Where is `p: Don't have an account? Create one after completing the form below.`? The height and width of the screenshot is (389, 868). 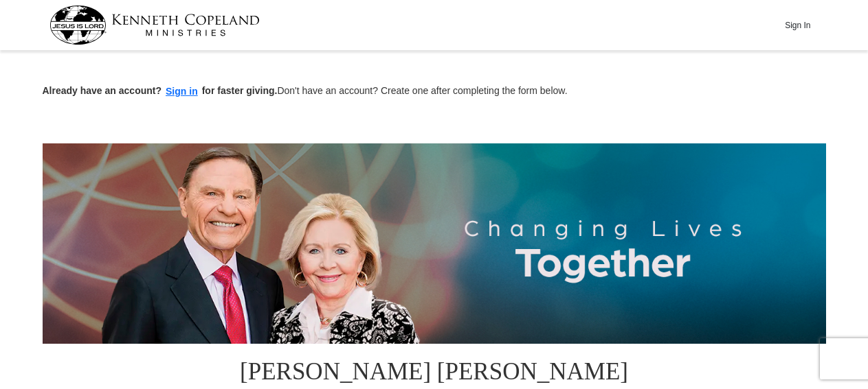 p: Don't have an account? Create one after completing the form below. is located at coordinates (434, 91).